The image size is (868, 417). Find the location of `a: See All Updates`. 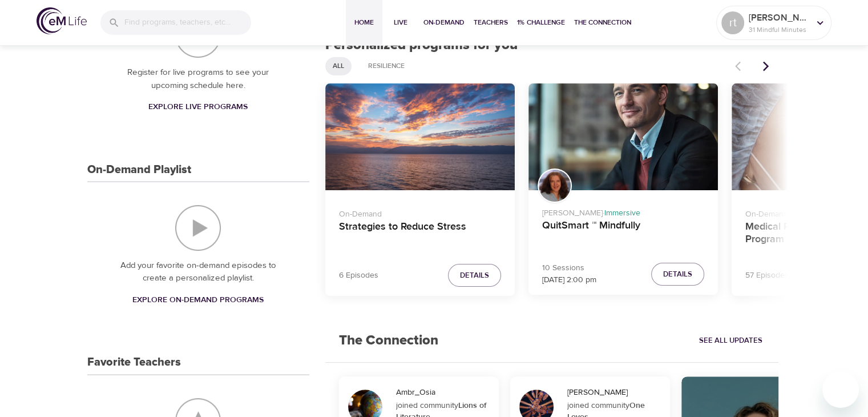

a: See All Updates is located at coordinates (730, 341).